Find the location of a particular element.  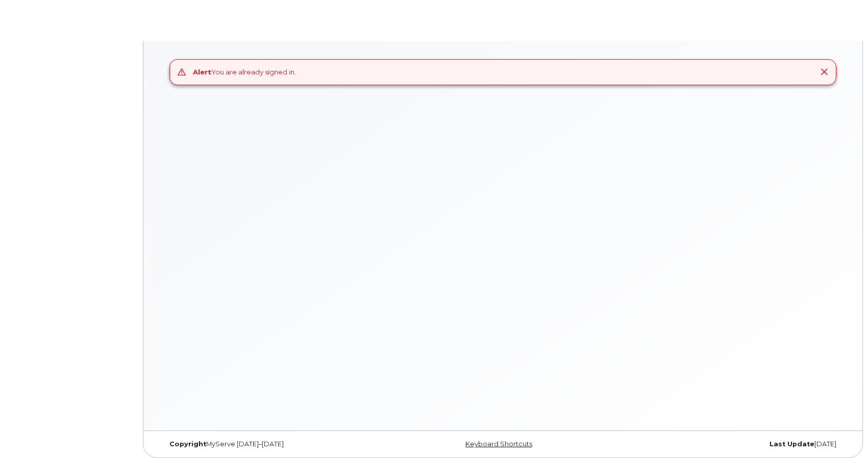

a: Keyboard Shortcuts is located at coordinates (499, 444).